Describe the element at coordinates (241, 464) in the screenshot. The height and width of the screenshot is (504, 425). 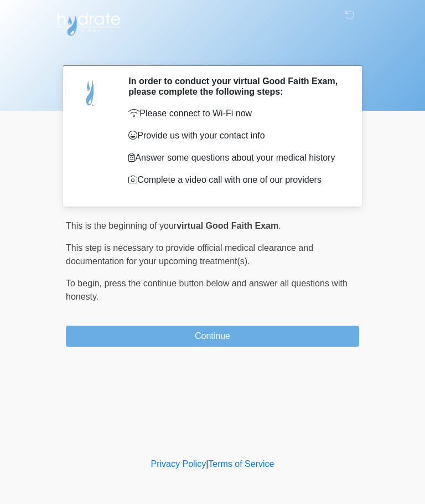
I see `a: Terms of Service` at that location.